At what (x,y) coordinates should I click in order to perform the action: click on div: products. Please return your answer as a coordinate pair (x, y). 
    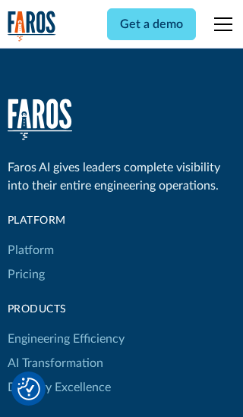
    Looking at the image, I should click on (66, 309).